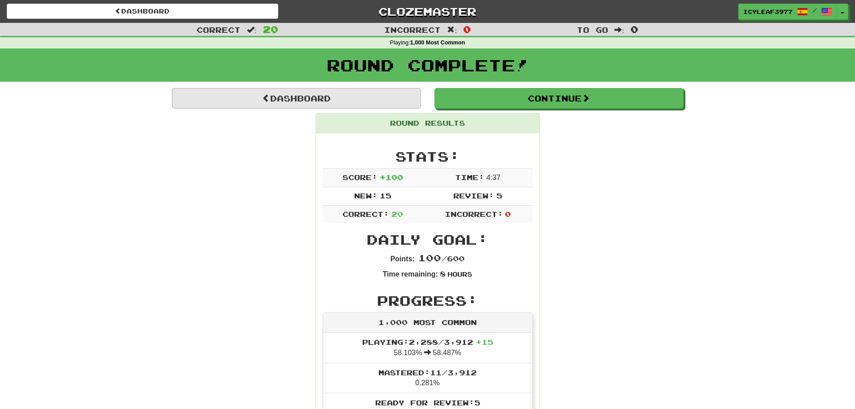 The height and width of the screenshot is (409, 855). Describe the element at coordinates (366, 195) in the screenshot. I see `span: New:` at that location.